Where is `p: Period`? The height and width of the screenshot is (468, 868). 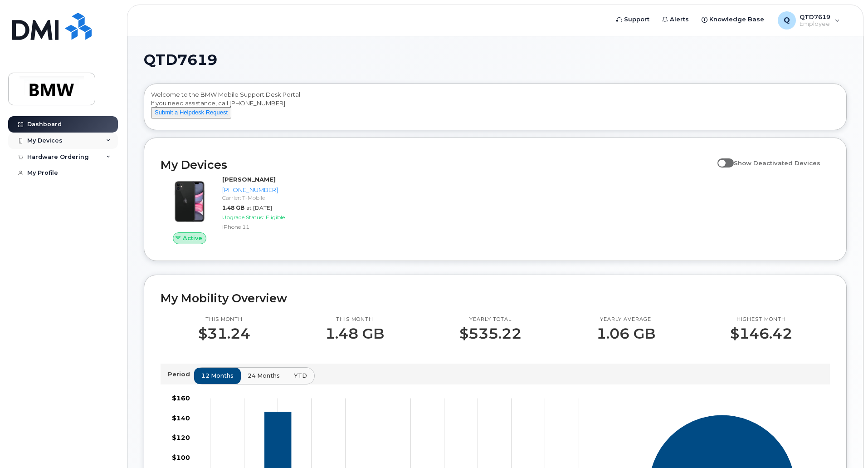
p: Period is located at coordinates (181, 374).